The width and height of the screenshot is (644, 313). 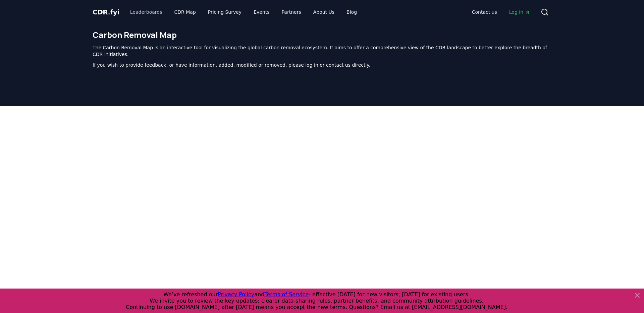 I want to click on a: Events, so click(x=262, y=12).